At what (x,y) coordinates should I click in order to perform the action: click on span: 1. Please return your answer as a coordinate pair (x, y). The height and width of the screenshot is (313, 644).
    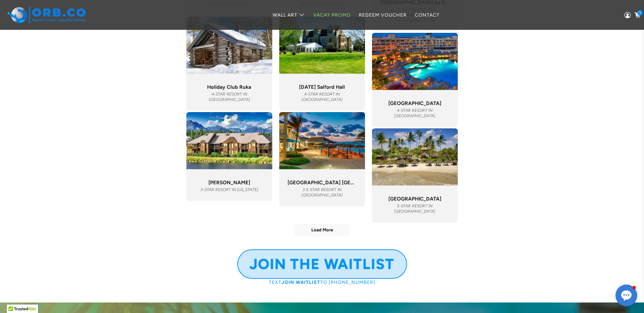
    Looking at the image, I should click on (640, 13).